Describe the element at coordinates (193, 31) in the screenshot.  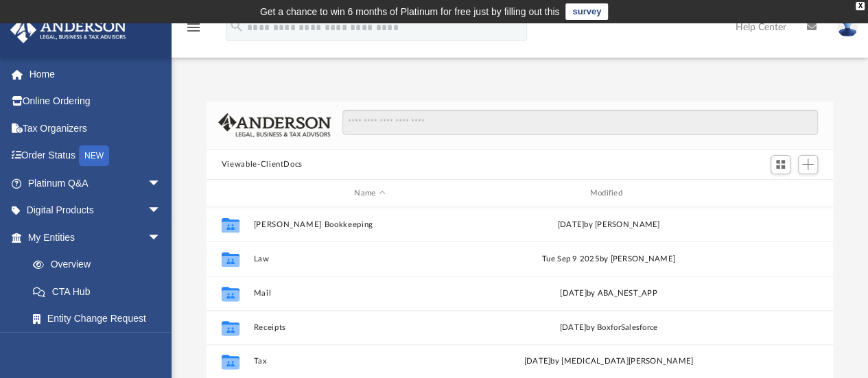
I see `a: menu` at that location.